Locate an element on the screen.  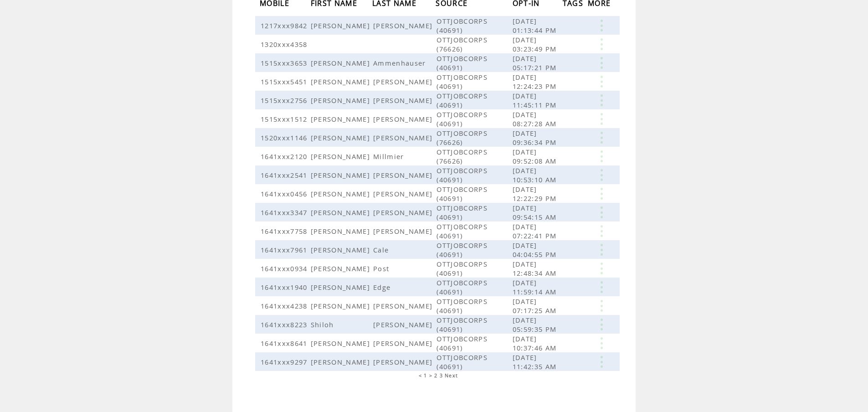
a: 2 is located at coordinates (436, 375).